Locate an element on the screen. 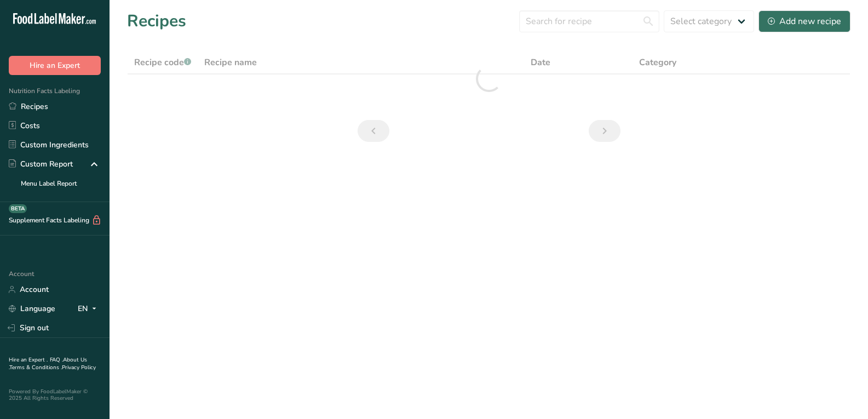 Image resolution: width=868 pixels, height=419 pixels. a: FAQ . is located at coordinates (57, 360).